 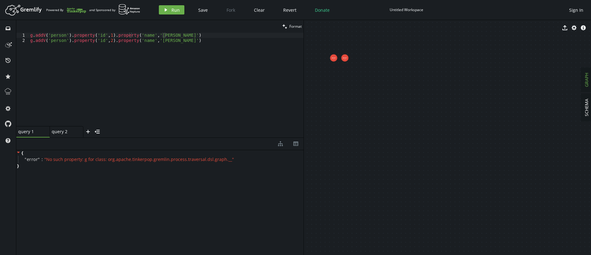 What do you see at coordinates (587, 80) in the screenshot?
I see `span: GRAPH` at bounding box center [587, 80].